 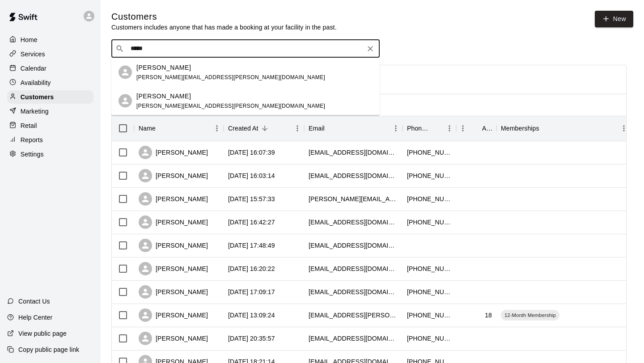 What do you see at coordinates (50, 69) in the screenshot?
I see `div: Calendar` at bounding box center [50, 69].